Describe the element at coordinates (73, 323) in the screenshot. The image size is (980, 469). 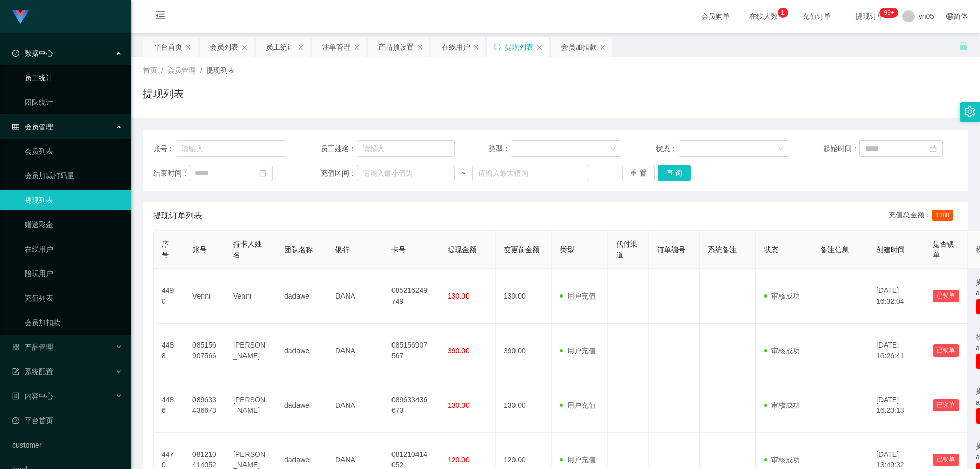
I see `a: 会员加扣款` at that location.